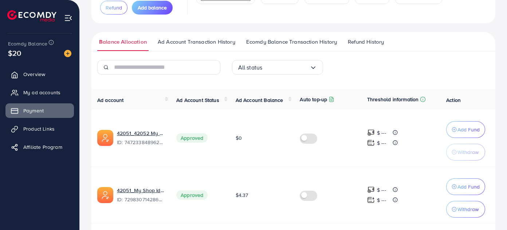 This screenshot has width=507, height=230. I want to click on span: Refund, so click(114, 8).